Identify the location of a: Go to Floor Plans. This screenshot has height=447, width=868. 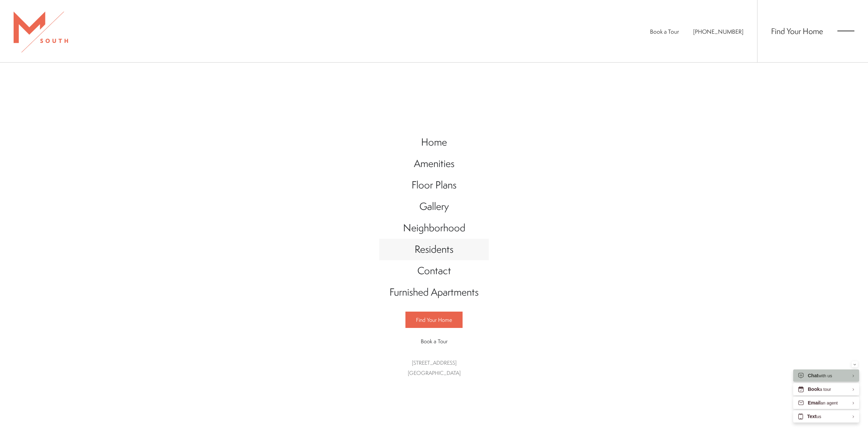
(434, 185).